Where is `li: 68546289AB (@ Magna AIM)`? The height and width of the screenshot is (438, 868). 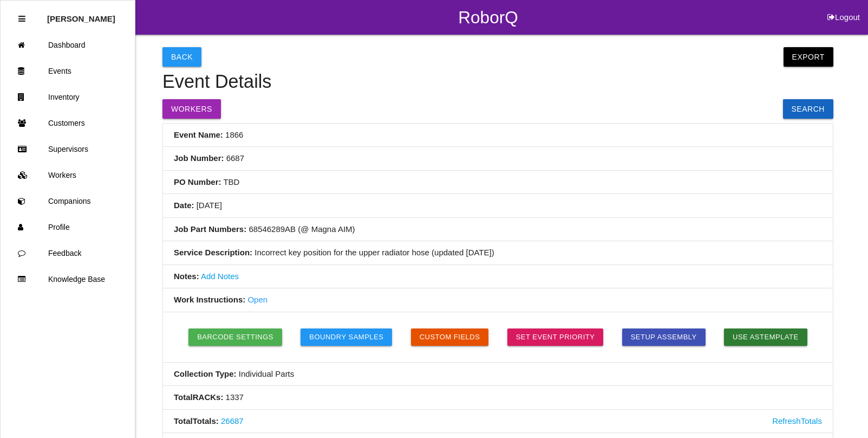
li: 68546289AB (@ Magna AIM) is located at coordinates (498, 230).